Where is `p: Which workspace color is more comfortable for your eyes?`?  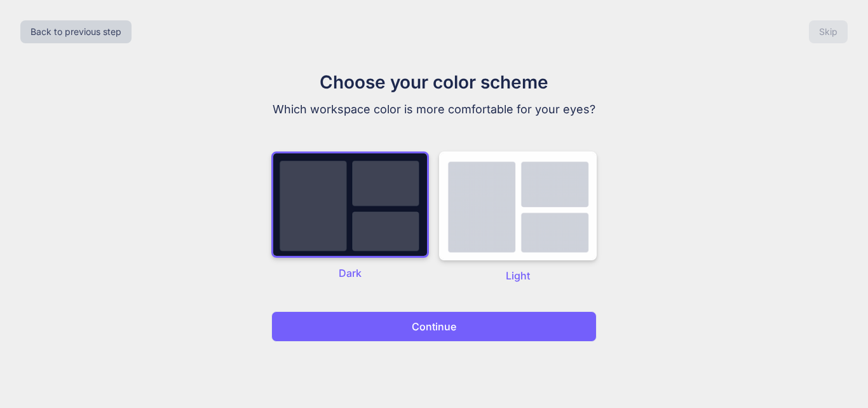 p: Which workspace color is more comfortable for your eyes? is located at coordinates (434, 110).